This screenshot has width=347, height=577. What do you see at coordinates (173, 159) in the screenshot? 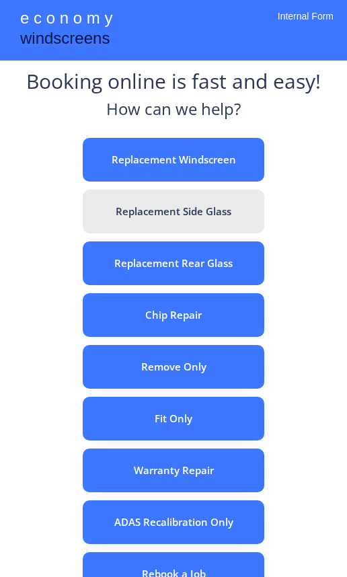
I see `button: Replacement Windscreen` at bounding box center [173, 159].